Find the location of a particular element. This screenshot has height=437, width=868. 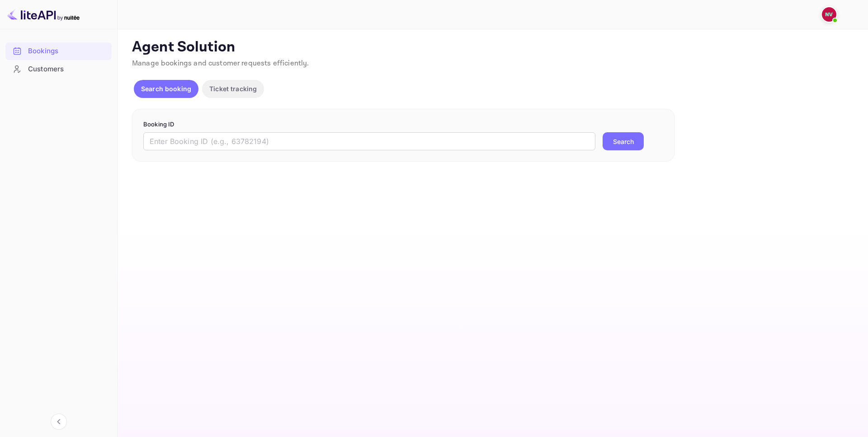

a: Customers is located at coordinates (58, 69).